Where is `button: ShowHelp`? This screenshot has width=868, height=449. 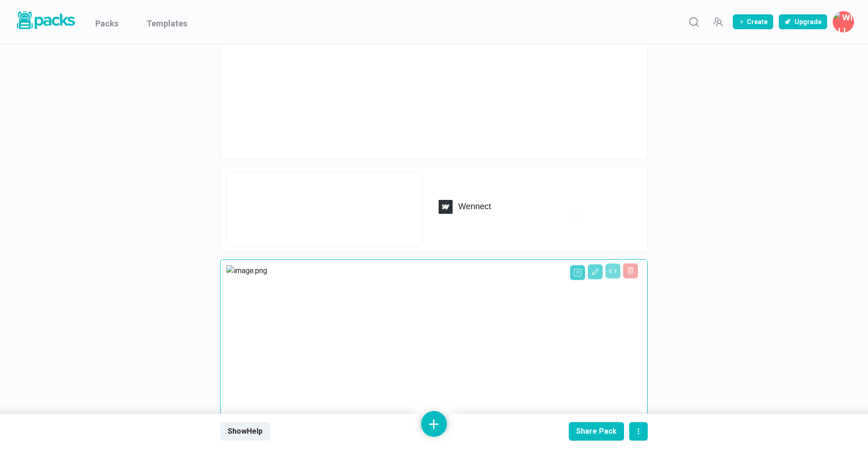 button: ShowHelp is located at coordinates (245, 432).